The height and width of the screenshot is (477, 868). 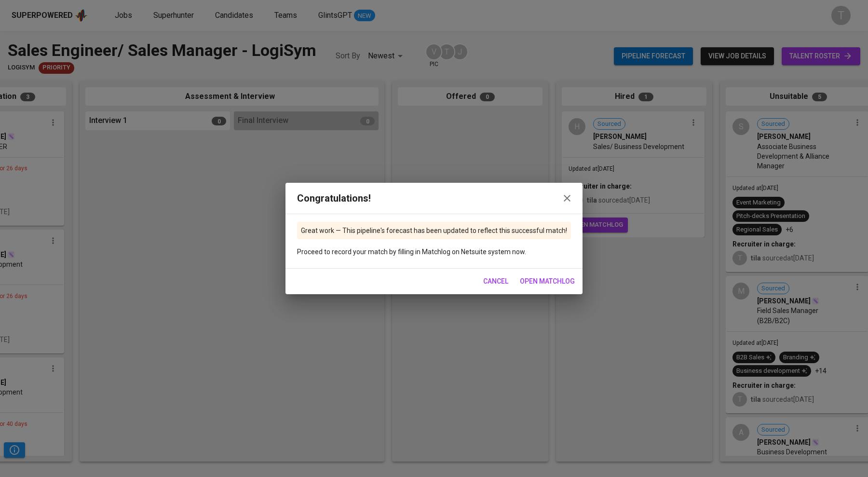 What do you see at coordinates (434, 251) in the screenshot?
I see `p: Proceed to record your match by filling in Matchlog on Netsuite system now.` at bounding box center [434, 251].